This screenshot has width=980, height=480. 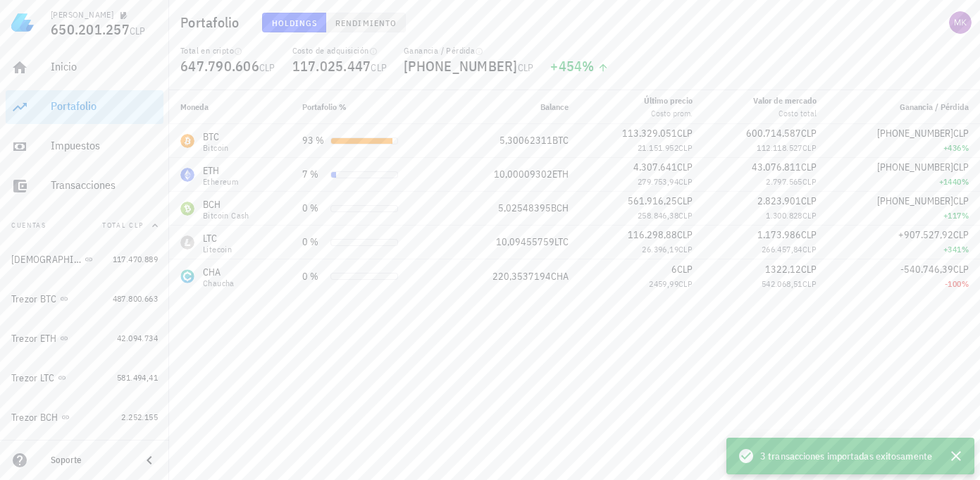 What do you see at coordinates (926, 235) in the screenshot?
I see `span: +907.527,92` at bounding box center [926, 235].